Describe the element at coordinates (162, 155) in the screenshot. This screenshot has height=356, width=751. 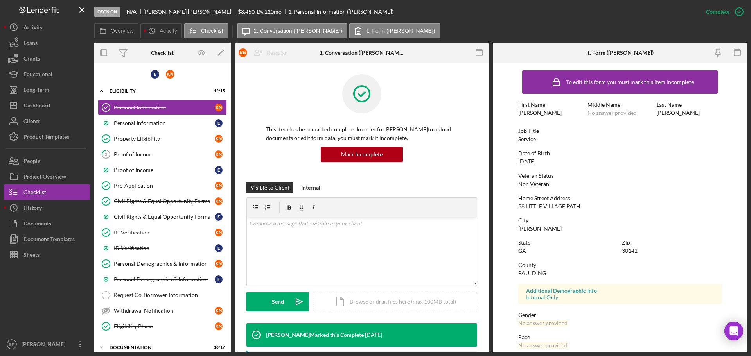
I see `a: 3Proof of IncomeKN` at that location.